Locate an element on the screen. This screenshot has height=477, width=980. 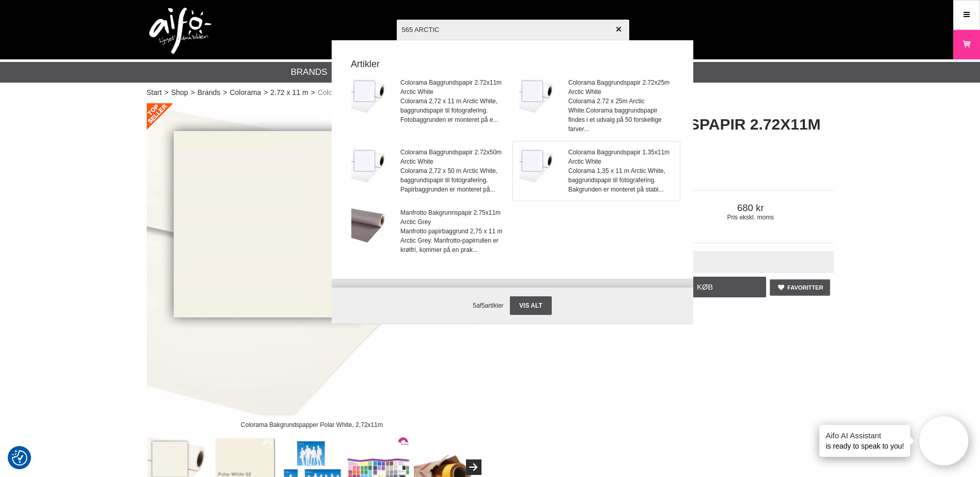
button: Samtykkepræferencer is located at coordinates (20, 458).